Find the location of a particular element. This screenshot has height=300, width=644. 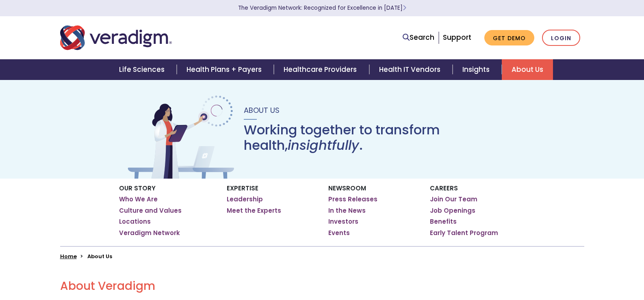

a: Health Plans + Payers is located at coordinates (225, 69).